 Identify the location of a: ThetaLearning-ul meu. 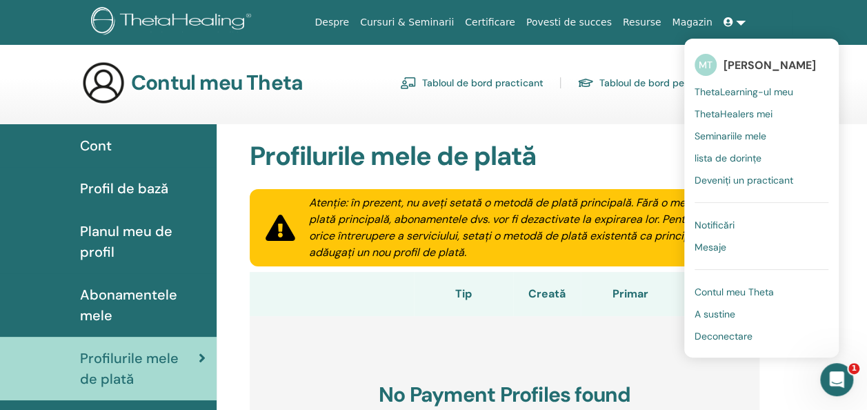
(762, 92).